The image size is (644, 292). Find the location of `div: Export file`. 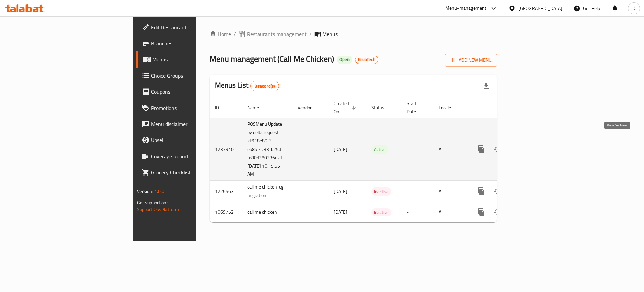

div: Export file is located at coordinates (486, 86).